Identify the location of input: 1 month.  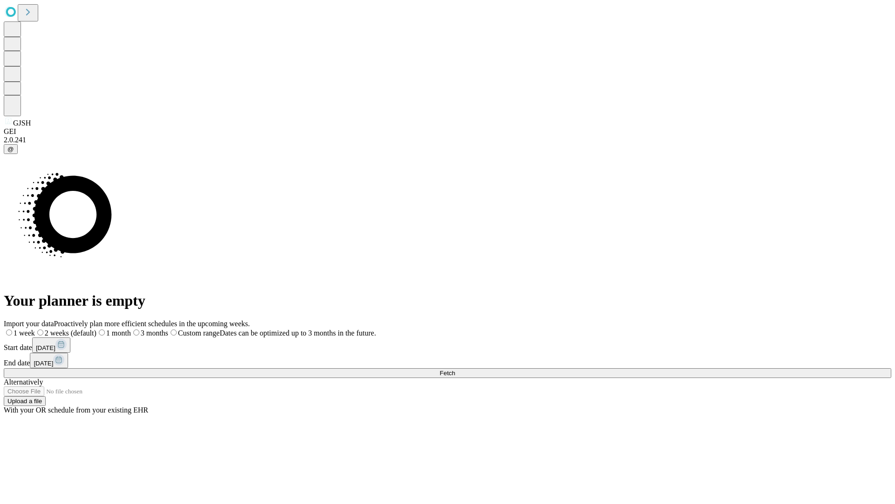
(102, 332).